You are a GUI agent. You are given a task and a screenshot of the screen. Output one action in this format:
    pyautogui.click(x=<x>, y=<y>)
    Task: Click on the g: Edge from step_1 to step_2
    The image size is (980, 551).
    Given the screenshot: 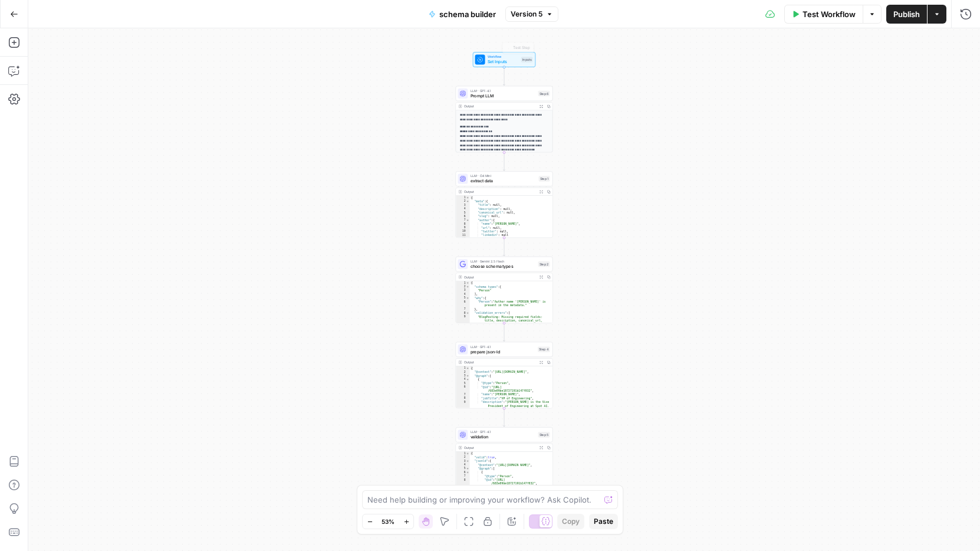 What is the action you would take?
    pyautogui.click(x=504, y=246)
    